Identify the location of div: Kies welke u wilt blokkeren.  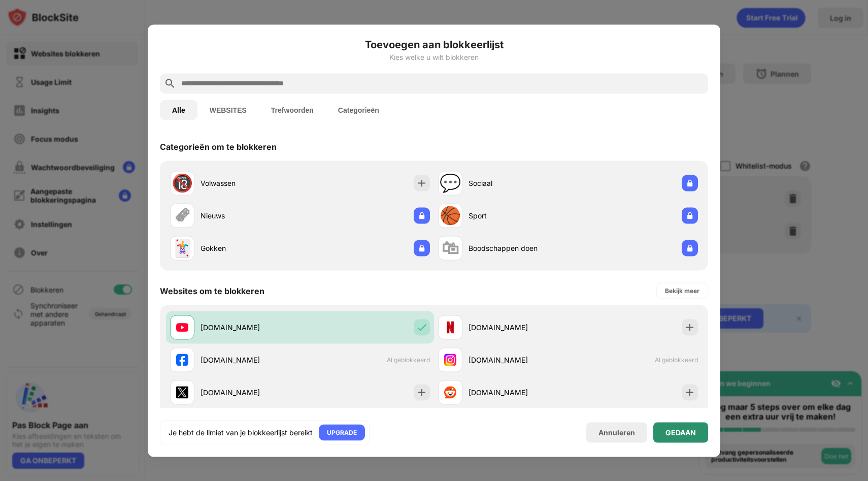
(434, 57).